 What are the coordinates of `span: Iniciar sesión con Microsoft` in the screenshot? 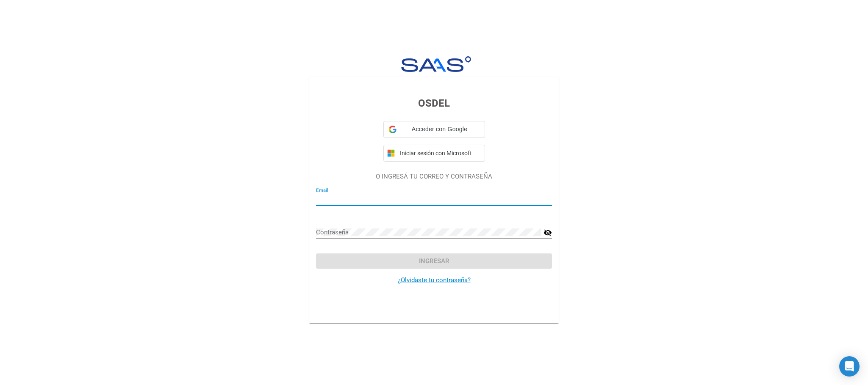 It's located at (440, 153).